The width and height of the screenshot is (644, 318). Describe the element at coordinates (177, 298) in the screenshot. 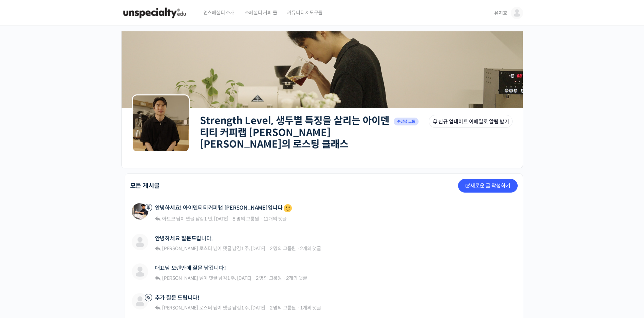

I see `a: 추가 질문 드립니다!` at that location.